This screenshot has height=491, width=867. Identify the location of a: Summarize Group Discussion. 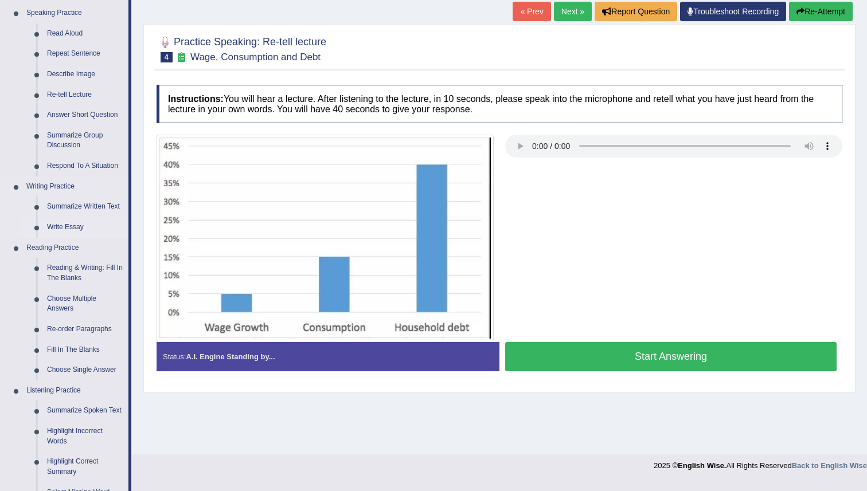
(85, 141).